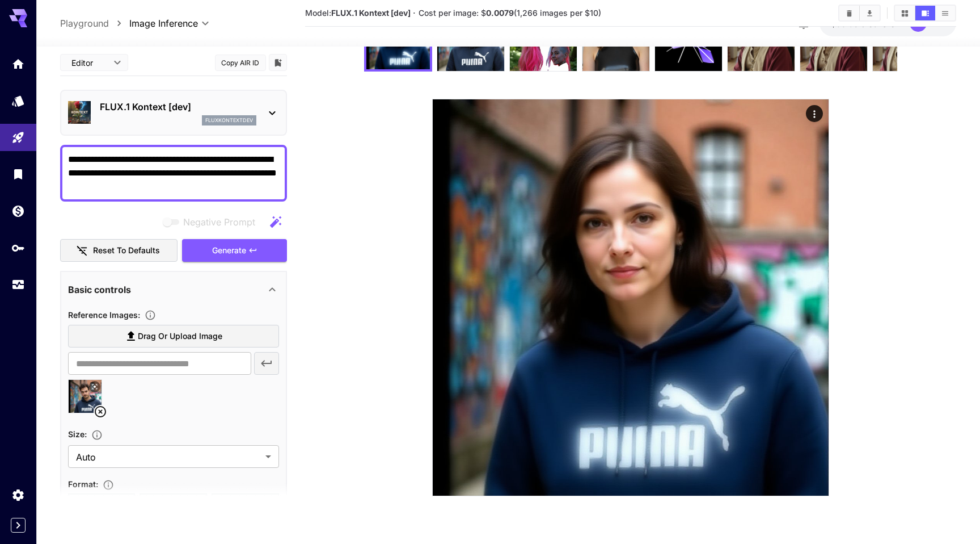 This screenshot has height=544, width=980. I want to click on p: Basic controls, so click(99, 289).